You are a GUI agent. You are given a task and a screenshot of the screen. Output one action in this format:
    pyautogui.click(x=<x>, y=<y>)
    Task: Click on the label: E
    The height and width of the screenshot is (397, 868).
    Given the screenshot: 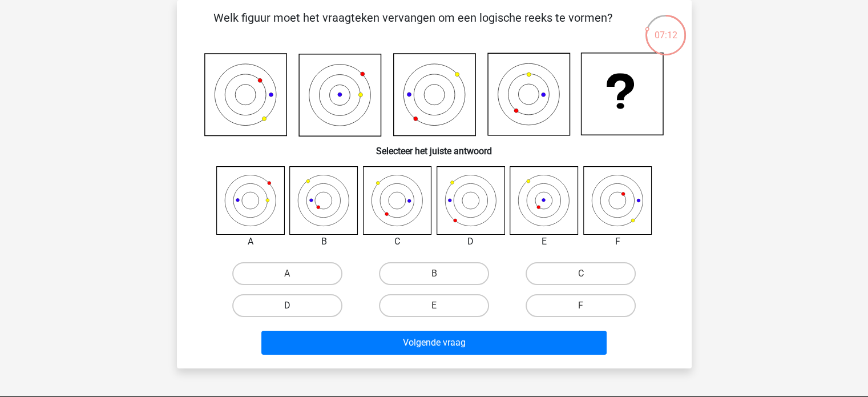 What is the action you would take?
    pyautogui.click(x=434, y=306)
    